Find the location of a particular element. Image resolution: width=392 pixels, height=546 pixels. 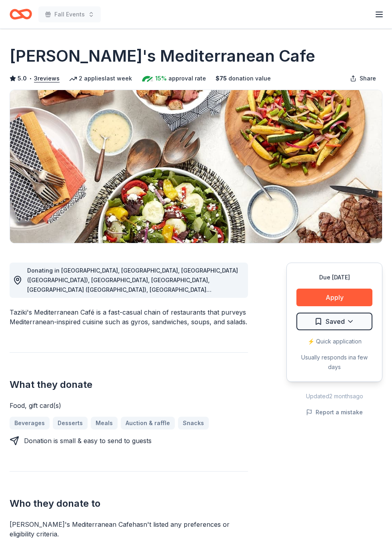

div: Donation is small & easy to send to guests is located at coordinates (88, 441).